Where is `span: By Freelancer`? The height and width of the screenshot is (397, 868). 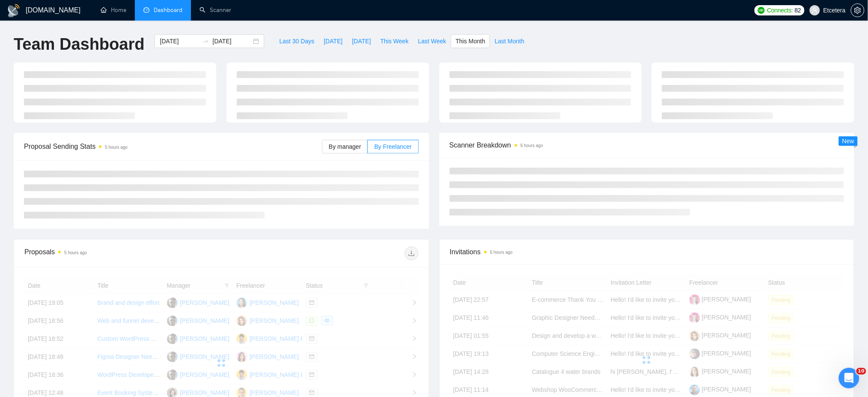
span: By Freelancer is located at coordinates (393, 146).